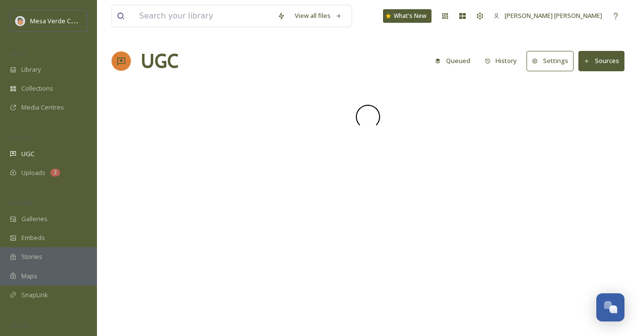 The image size is (639, 336). Describe the element at coordinates (408, 16) in the screenshot. I see `div: What's New` at that location.